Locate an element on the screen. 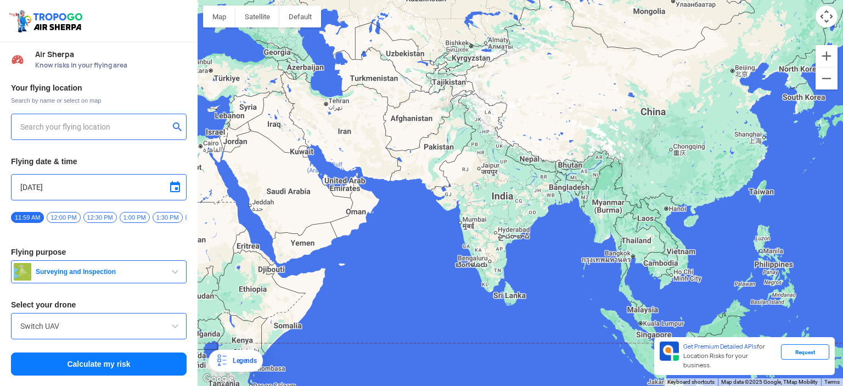 This screenshot has height=386, width=843. button: Map camera controls is located at coordinates (827, 16).